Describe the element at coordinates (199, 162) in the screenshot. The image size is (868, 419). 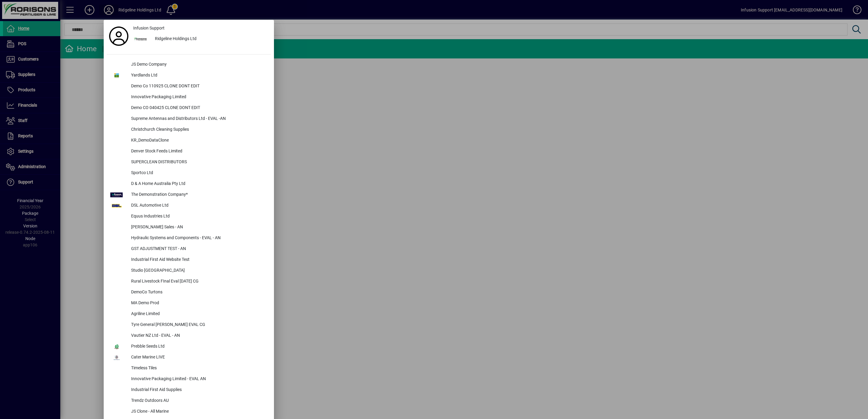
I see `div: SUPERCLEAN DISTRIBUTORS` at that location.